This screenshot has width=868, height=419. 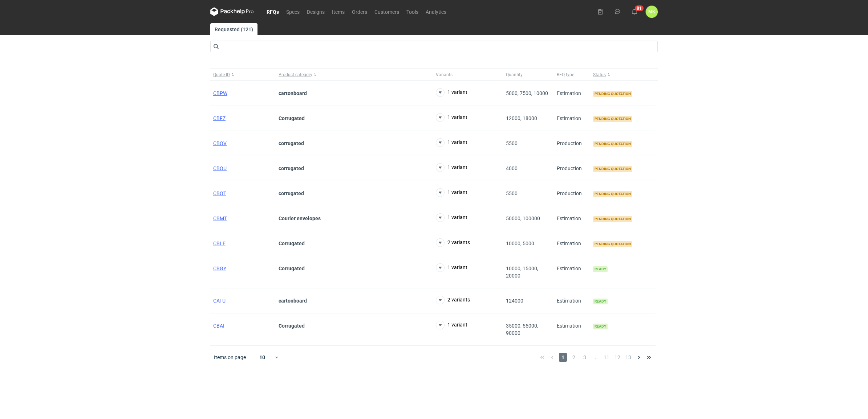 I want to click on a: CBOU, so click(x=220, y=168).